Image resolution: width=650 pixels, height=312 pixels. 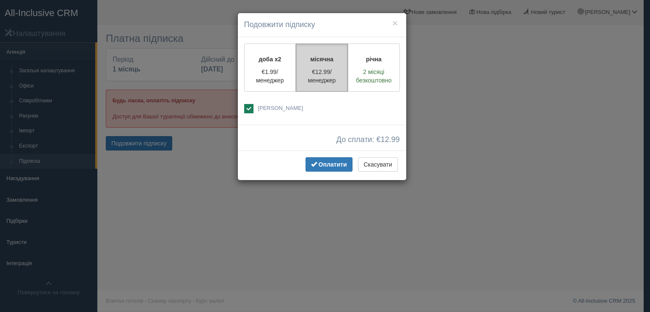 I want to click on span: 12.99, so click(x=390, y=140).